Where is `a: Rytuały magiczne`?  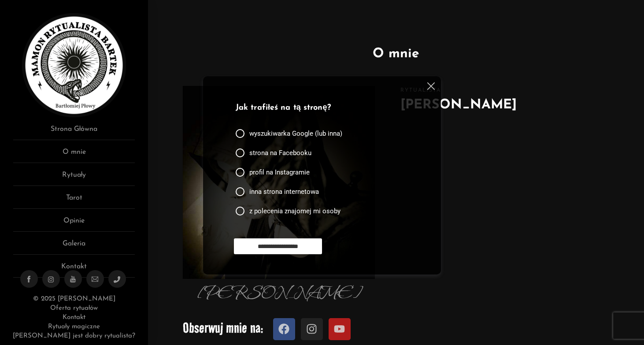 a: Rytuały magiczne is located at coordinates (74, 326).